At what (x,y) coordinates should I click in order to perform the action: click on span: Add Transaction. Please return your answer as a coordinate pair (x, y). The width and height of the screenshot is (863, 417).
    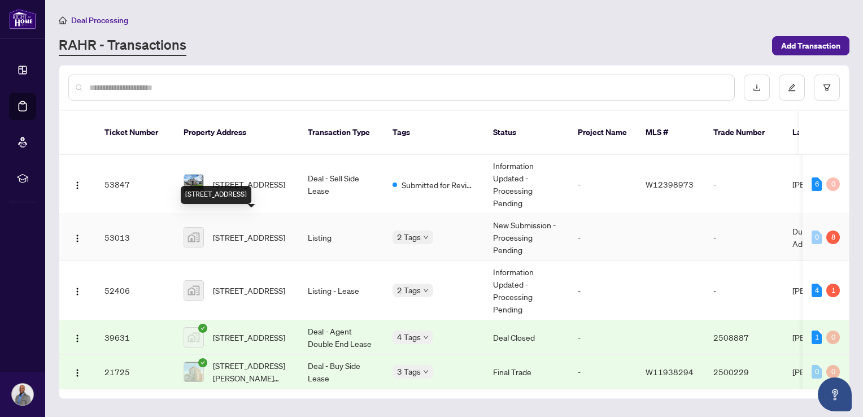
    Looking at the image, I should click on (810, 46).